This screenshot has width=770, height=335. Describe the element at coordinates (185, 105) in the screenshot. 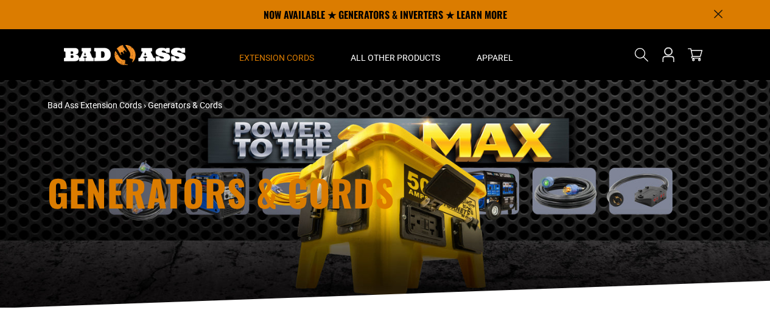

I see `span: Generators & Cords` at that location.